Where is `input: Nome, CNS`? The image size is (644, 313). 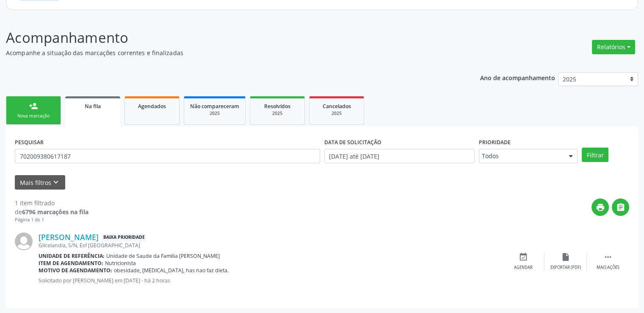
input: Nome, CNS is located at coordinates (167, 156).